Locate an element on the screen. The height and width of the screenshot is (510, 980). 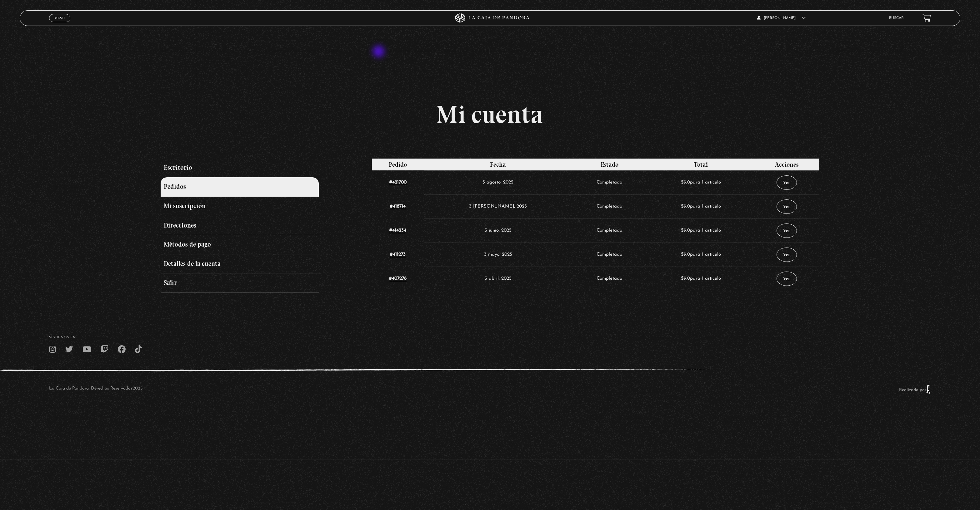
a: Escritorio is located at coordinates (240, 168).